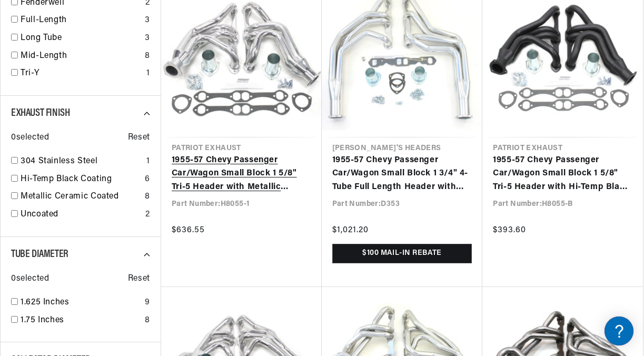 The width and height of the screenshot is (644, 356). What do you see at coordinates (105, 252) in the screenshot?
I see `div: Payment, Pricing, and Promotions` at bounding box center [105, 252].